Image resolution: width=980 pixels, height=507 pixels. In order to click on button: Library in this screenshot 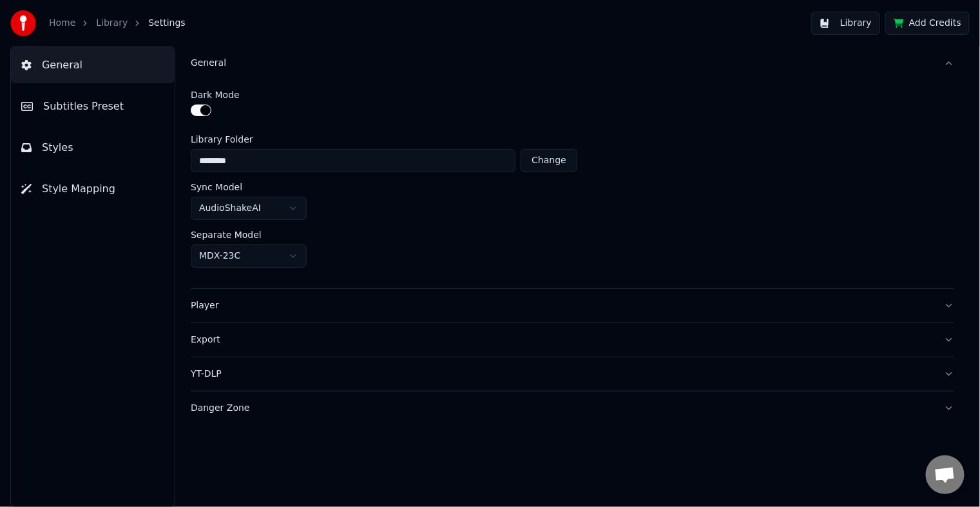, I will do `click(845, 24)`.